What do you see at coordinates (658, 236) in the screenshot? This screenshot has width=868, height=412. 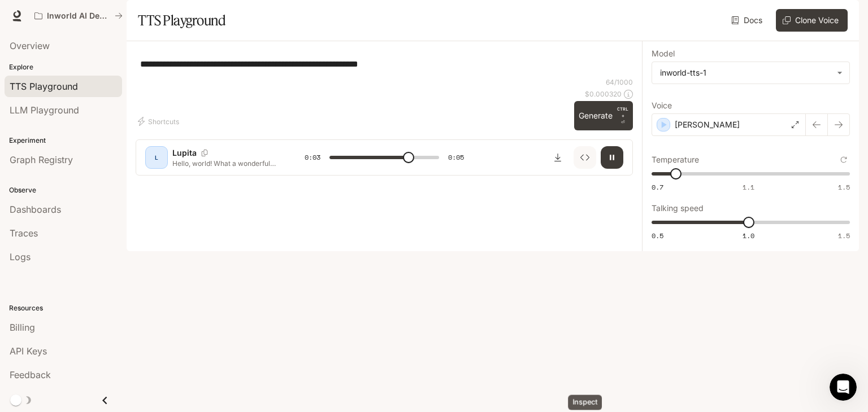 I see `span: 0.5` at bounding box center [658, 236].